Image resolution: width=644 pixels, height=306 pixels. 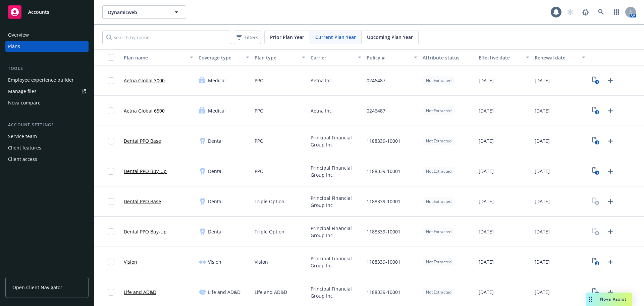 I want to click on div: Tools, so click(x=47, y=69).